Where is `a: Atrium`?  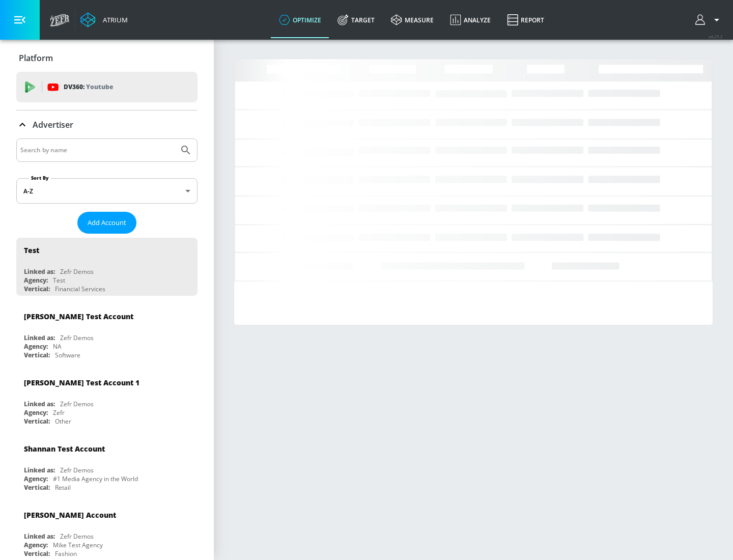
a: Atrium is located at coordinates (104, 20).